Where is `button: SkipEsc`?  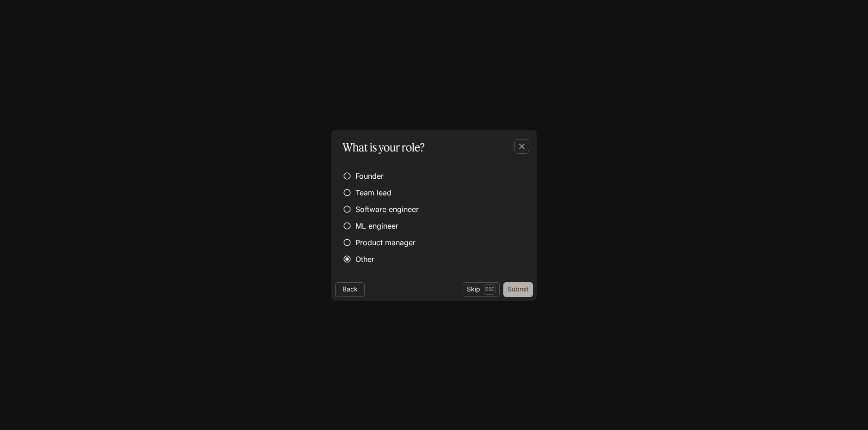 button: SkipEsc is located at coordinates (482, 290).